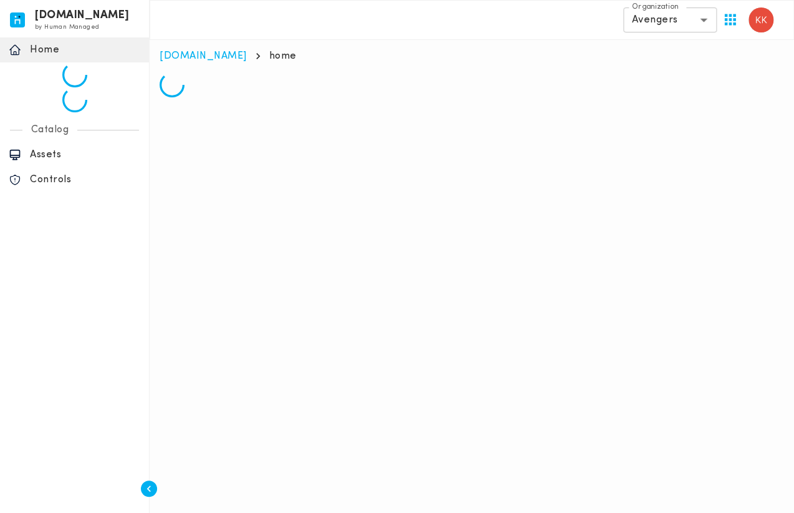 The height and width of the screenshot is (513, 794). What do you see at coordinates (17, 20) in the screenshot?
I see `img: invicta.io` at bounding box center [17, 20].